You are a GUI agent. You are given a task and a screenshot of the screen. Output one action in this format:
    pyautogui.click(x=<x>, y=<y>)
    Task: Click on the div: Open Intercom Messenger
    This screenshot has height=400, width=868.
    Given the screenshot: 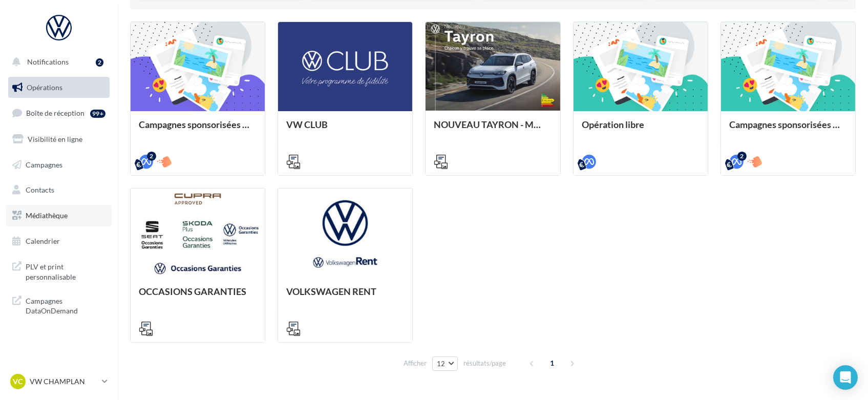 What is the action you would take?
    pyautogui.click(x=846, y=377)
    